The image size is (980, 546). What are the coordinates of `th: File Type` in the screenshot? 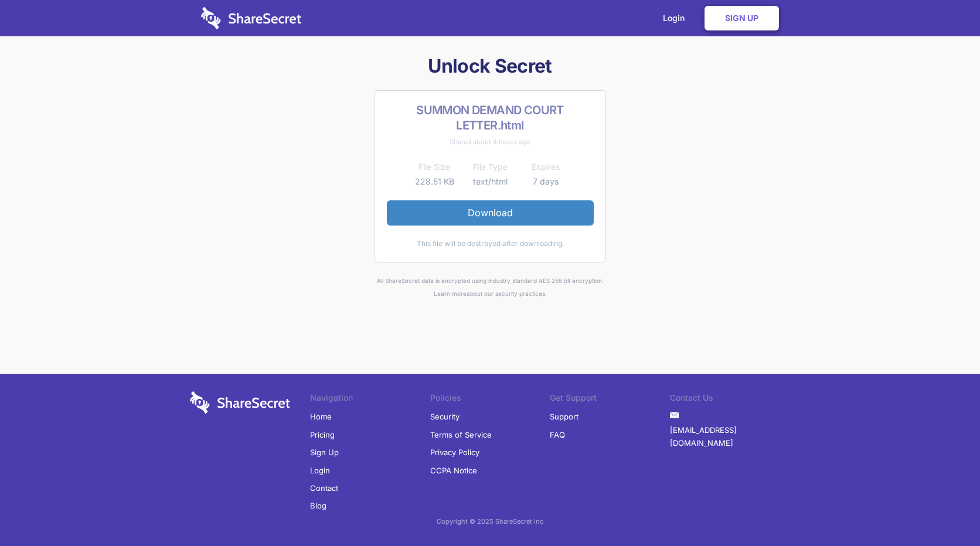 It's located at (490, 167).